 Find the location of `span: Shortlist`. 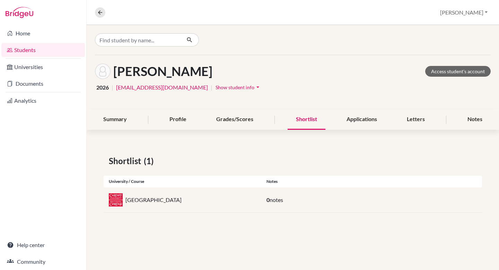

span: Shortlist is located at coordinates (126, 161).